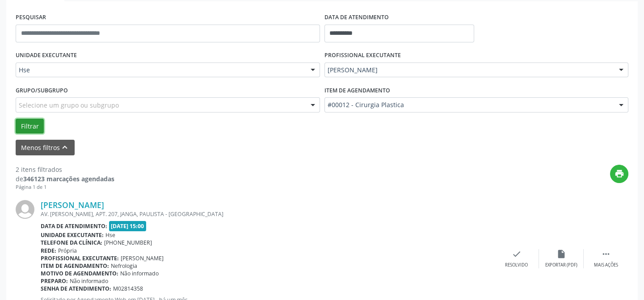  I want to click on div: 2 itens filtrados, so click(65, 170).